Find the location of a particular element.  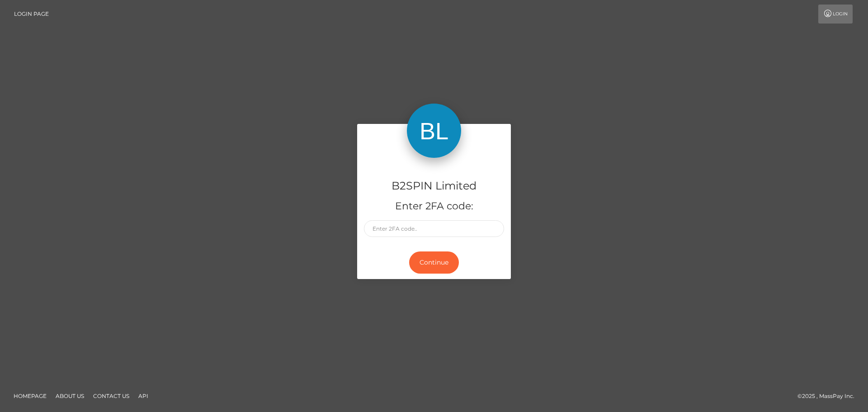

img: B2SPIN Limited is located at coordinates (434, 131).